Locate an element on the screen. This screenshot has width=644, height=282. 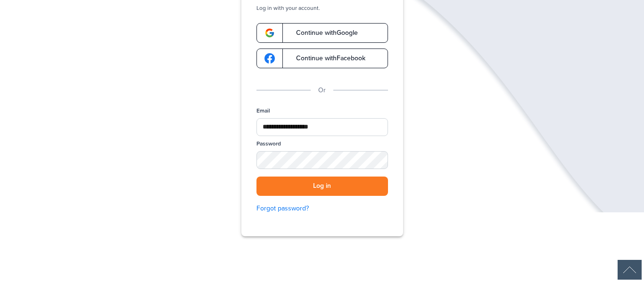
img: Back to Top is located at coordinates (629, 270).